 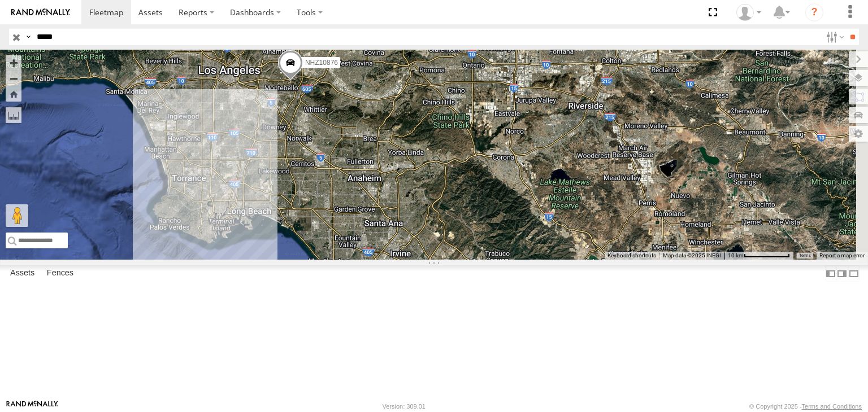 I want to click on span: Map data ©2025 INEGI, so click(x=692, y=255).